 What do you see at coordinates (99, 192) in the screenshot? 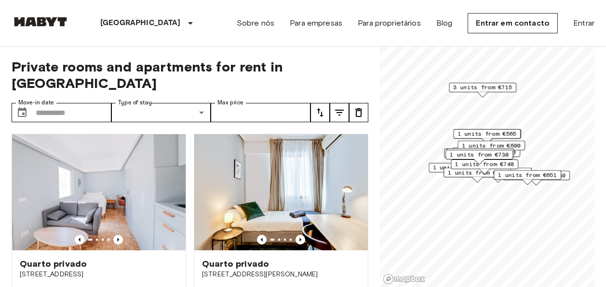
I see `img: Marketing picture of unit ES-15-032-001-05H` at bounding box center [99, 192].